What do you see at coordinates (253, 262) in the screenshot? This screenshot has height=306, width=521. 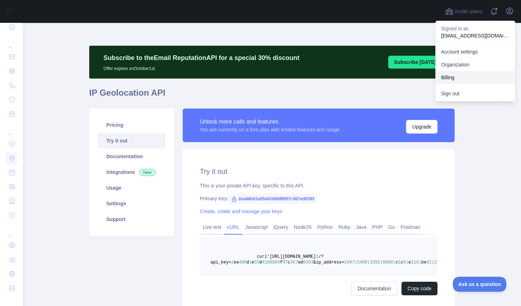 I see `span: e` at bounding box center [253, 262].